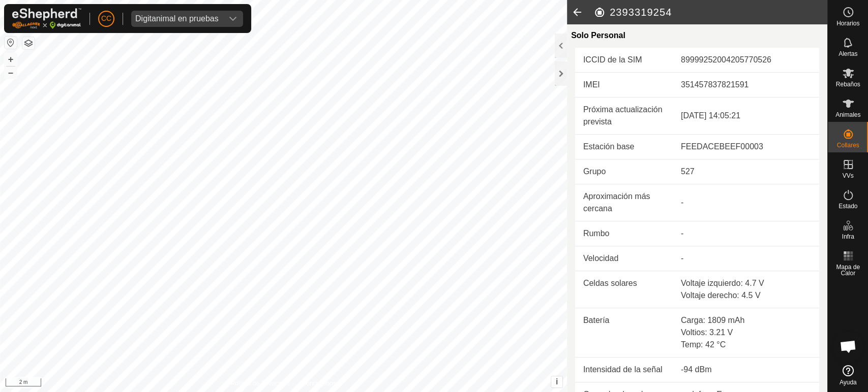 This screenshot has height=392, width=868. What do you see at coordinates (848, 176) in the screenshot?
I see `span: VVs` at bounding box center [848, 176].